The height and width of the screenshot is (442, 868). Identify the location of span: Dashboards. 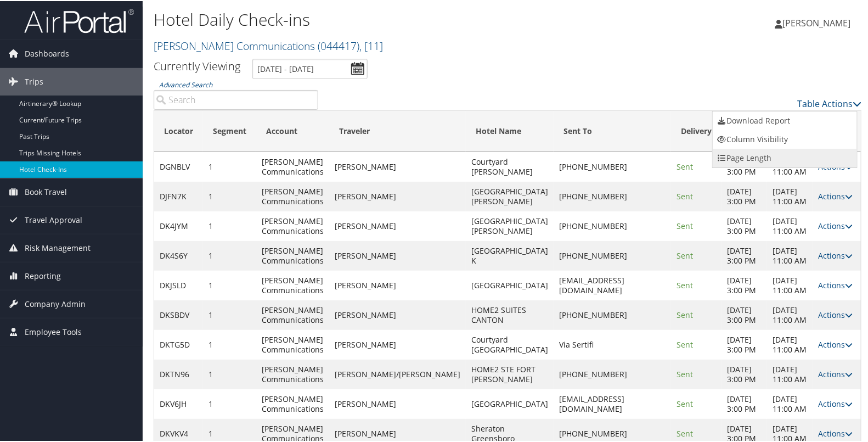
(47, 53).